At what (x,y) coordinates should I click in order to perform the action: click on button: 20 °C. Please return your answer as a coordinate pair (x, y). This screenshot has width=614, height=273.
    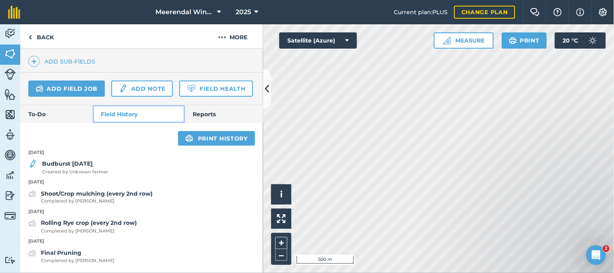
    Looking at the image, I should click on (581, 40).